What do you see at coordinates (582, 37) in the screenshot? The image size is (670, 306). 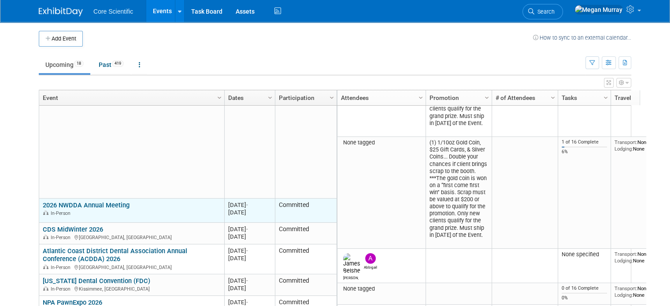 I see `a: How to sync to an external calendar...` at bounding box center [582, 37].